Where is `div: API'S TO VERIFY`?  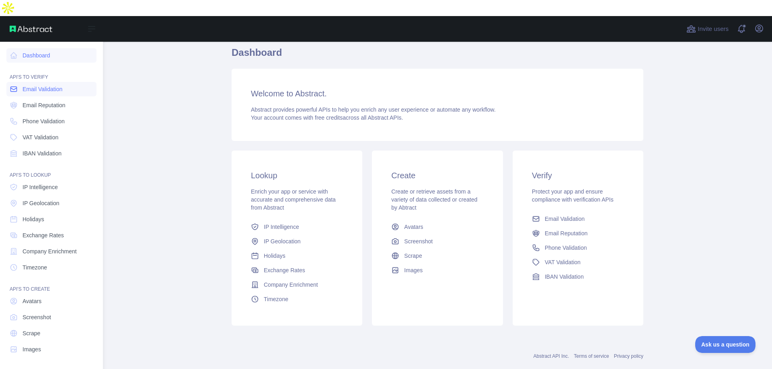 div: API'S TO VERIFY is located at coordinates (51, 72).